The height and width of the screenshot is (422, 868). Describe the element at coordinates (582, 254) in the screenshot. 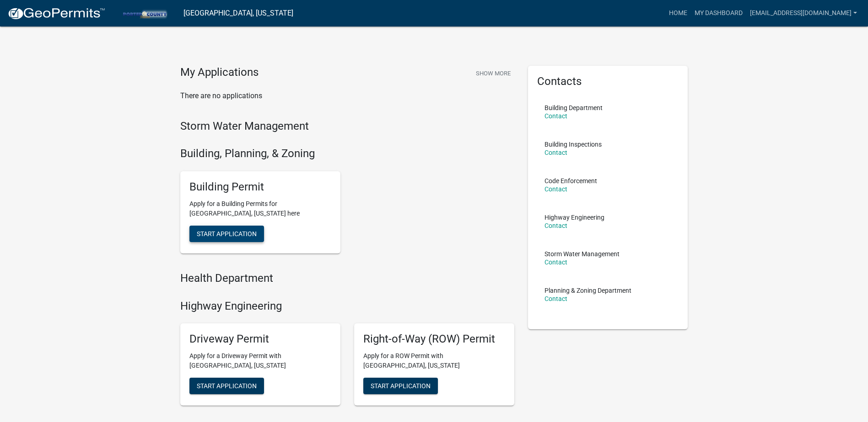

I see `p: Storm Water Management` at that location.